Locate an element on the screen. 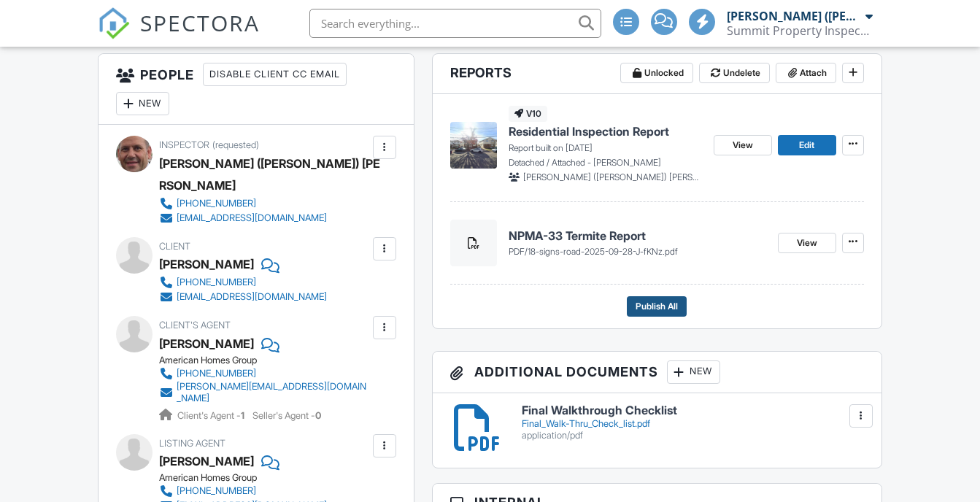 This screenshot has height=502, width=980. div: Summit Property Inspectors is located at coordinates (799, 31).